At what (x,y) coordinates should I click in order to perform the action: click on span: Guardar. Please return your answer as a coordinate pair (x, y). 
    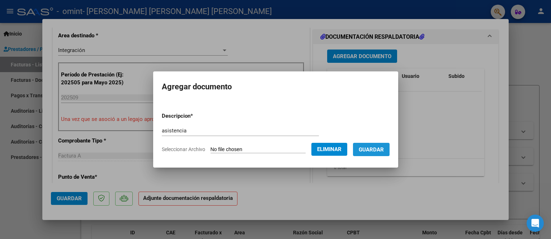
    Looking at the image, I should click on (371, 150).